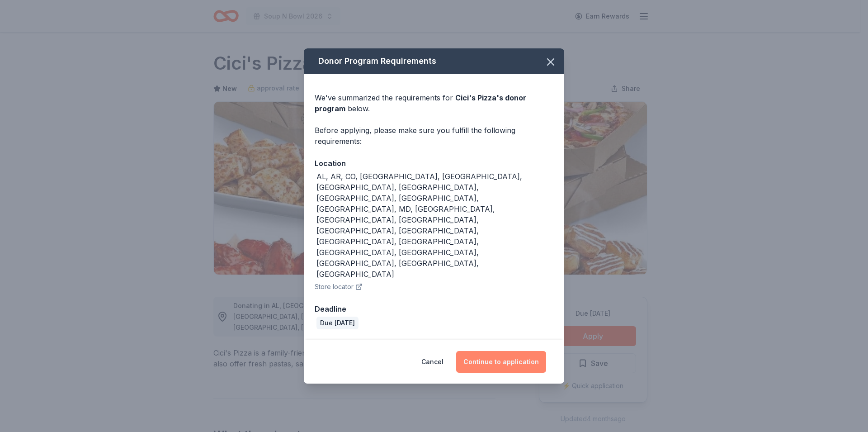  I want to click on div: Before applying, please make sure you fulfill the following requirements:, so click(434, 135).